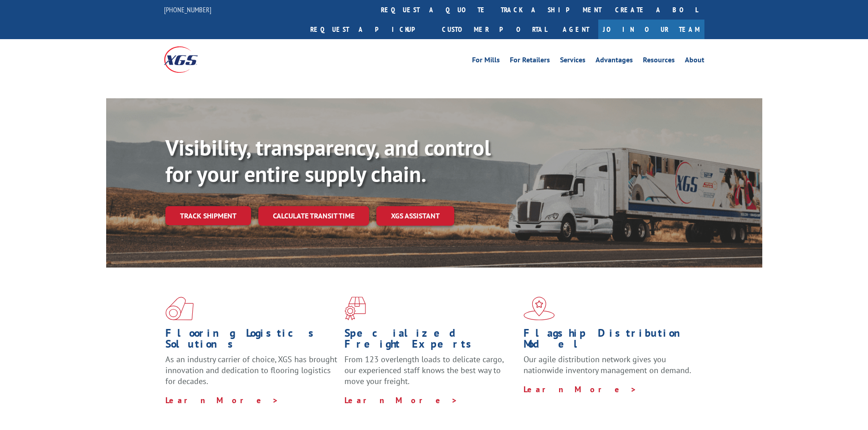 This screenshot has width=868, height=430. I want to click on a: Customer Portal, so click(495, 29).